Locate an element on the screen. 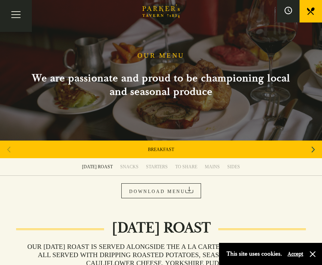 The height and width of the screenshot is (265, 322). div: SIDES is located at coordinates (233, 166).